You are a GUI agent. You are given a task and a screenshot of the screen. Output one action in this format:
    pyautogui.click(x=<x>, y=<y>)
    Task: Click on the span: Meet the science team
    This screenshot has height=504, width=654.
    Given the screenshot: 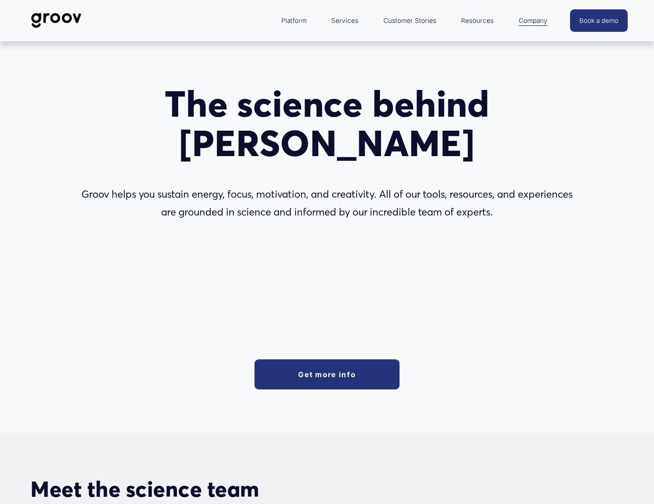 What is the action you would take?
    pyautogui.click(x=145, y=489)
    